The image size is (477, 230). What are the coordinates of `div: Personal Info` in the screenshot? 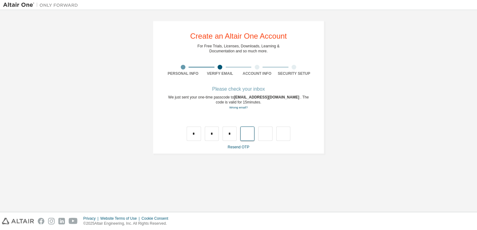 It's located at (183, 74).